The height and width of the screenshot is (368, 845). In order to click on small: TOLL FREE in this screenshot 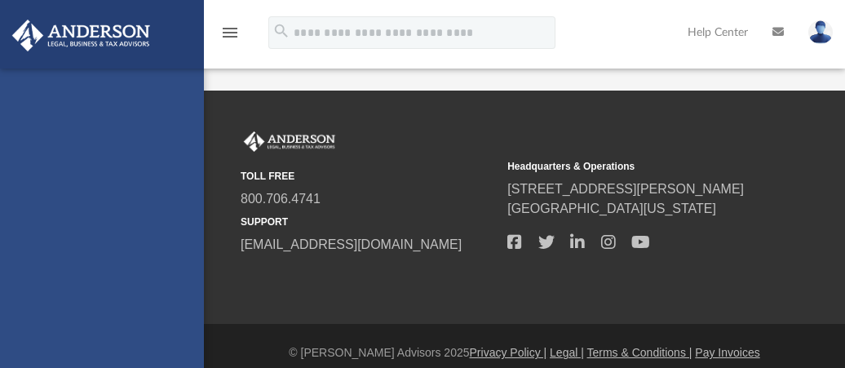, I will do `click(368, 176)`.